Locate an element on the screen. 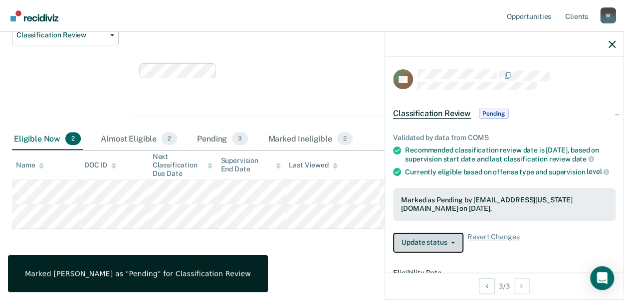 The image size is (624, 300). button: Update status is located at coordinates (428, 243).